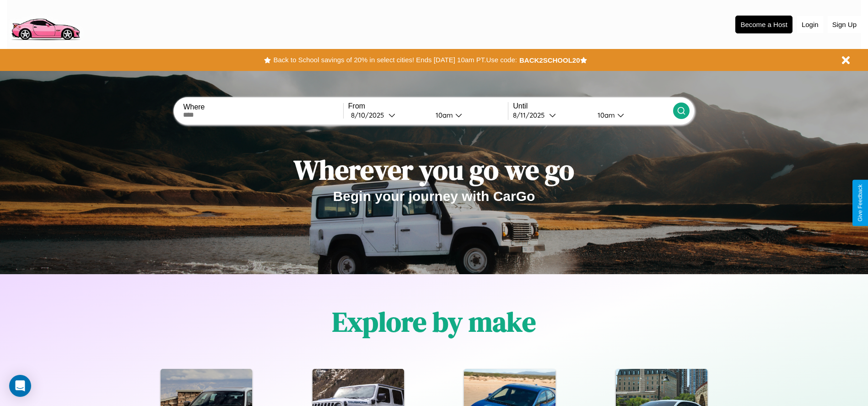 The image size is (868, 406). Describe the element at coordinates (844, 24) in the screenshot. I see `button: Sign Up` at that location.